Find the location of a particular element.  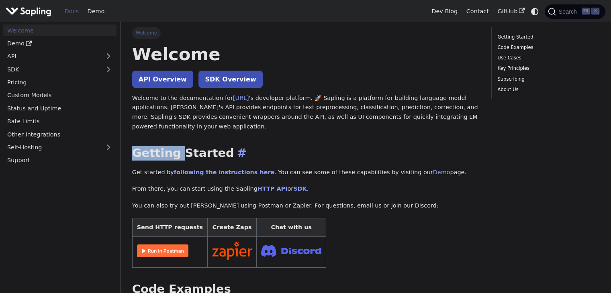

p: From there, you can start using the Sapling or . is located at coordinates (306, 189).